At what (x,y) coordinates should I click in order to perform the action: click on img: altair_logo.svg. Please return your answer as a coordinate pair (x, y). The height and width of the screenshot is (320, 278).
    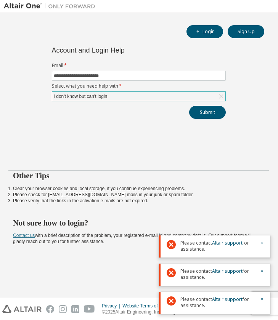
    Looking at the image, I should click on (22, 309).